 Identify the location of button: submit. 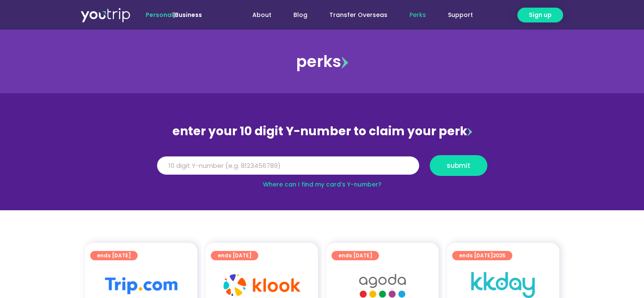
(459, 165).